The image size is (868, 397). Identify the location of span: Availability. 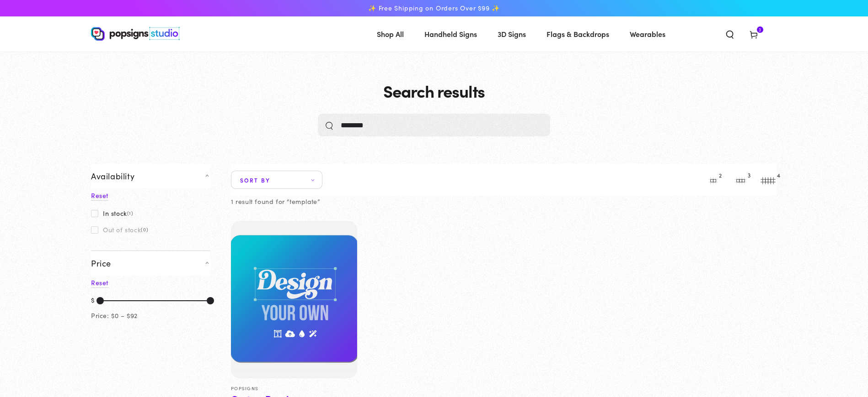
(113, 176).